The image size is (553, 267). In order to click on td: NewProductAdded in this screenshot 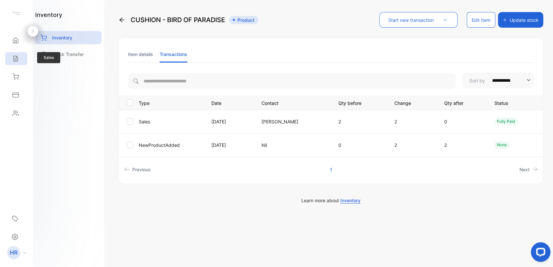, I will do `click(170, 145)`.